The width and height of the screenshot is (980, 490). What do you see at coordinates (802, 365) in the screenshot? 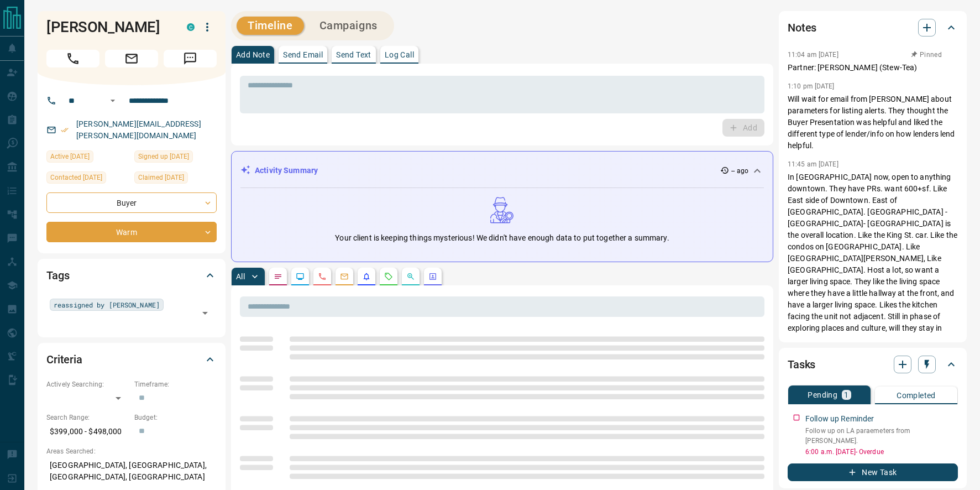
I see `h2: Tasks` at bounding box center [802, 365].